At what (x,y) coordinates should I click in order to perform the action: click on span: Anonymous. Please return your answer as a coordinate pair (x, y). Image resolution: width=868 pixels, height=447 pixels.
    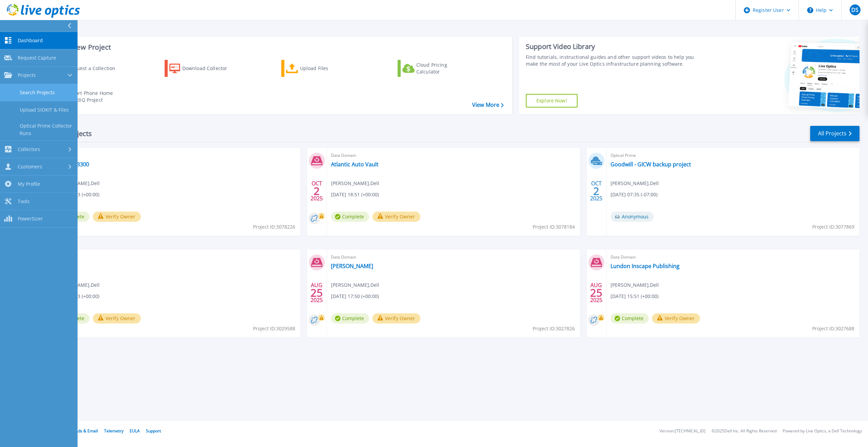
    Looking at the image, I should click on (631, 216).